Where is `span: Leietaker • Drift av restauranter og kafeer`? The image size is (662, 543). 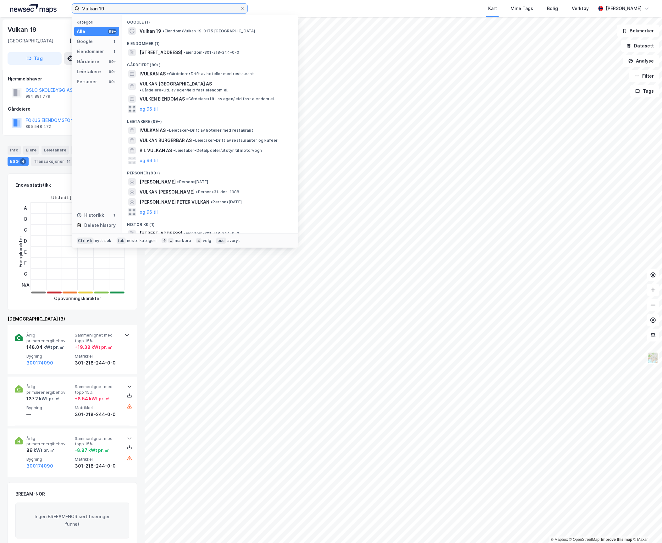
span: Leietaker • Drift av restauranter og kafeer is located at coordinates (235, 140).